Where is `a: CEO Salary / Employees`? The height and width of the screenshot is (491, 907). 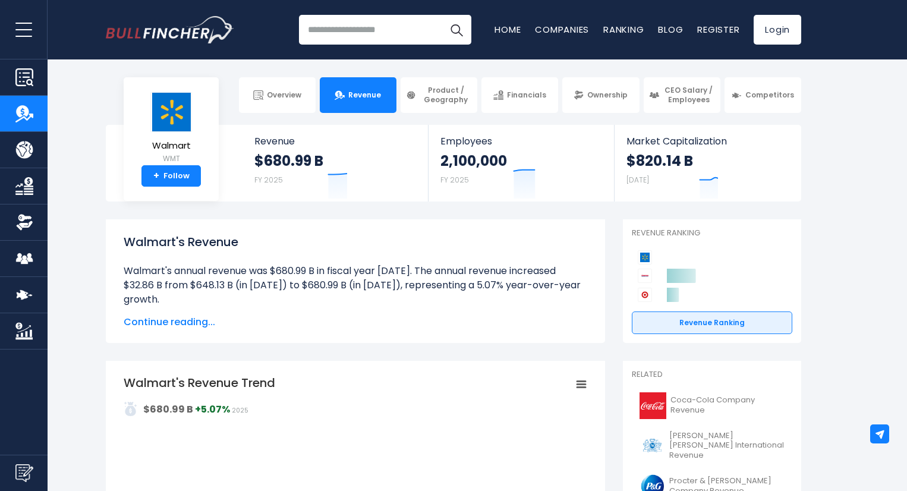 a: CEO Salary / Employees is located at coordinates (682, 95).